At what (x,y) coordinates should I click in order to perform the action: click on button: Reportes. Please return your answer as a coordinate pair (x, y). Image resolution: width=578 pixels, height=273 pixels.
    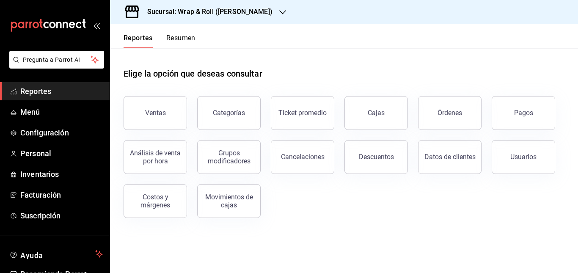
    Looking at the image, I should click on (138, 41).